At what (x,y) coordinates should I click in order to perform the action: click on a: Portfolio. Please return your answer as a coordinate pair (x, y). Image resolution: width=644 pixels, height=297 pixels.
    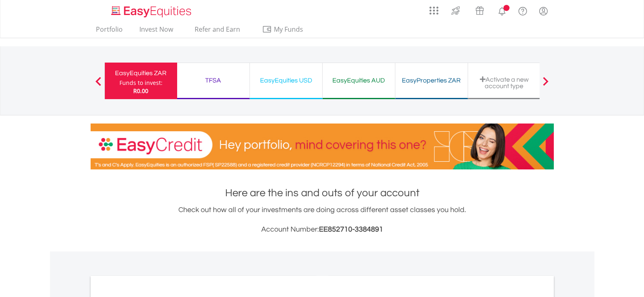
    Looking at the image, I should click on (109, 31).